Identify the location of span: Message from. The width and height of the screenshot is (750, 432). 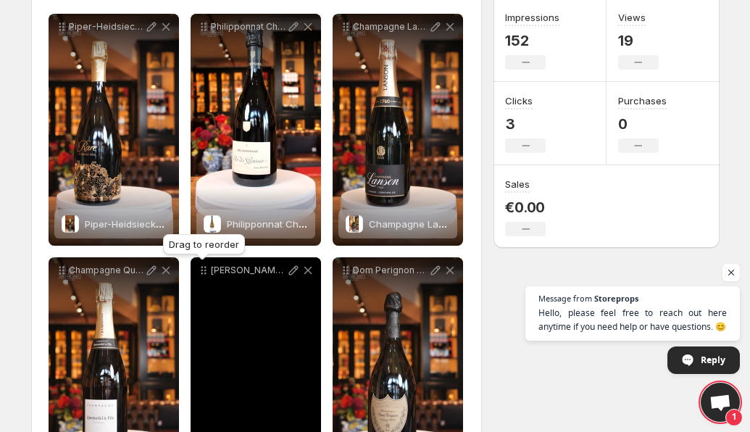
(565, 298).